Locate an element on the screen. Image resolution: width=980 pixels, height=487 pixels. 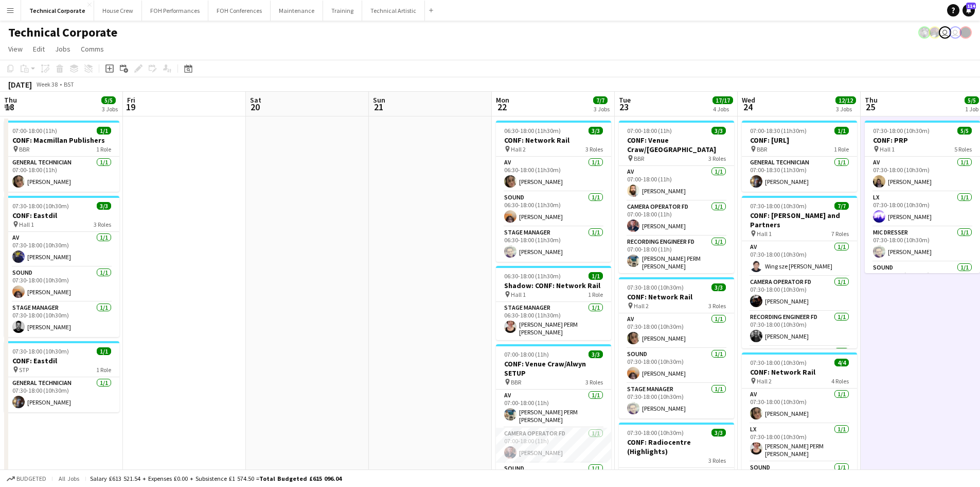
span: View is located at coordinates (15, 49).